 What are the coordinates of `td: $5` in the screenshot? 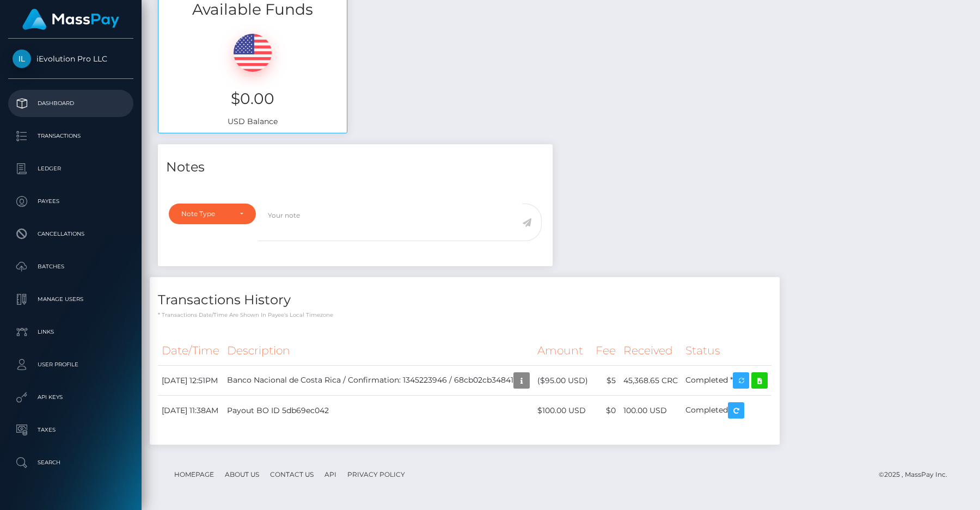 It's located at (605, 381).